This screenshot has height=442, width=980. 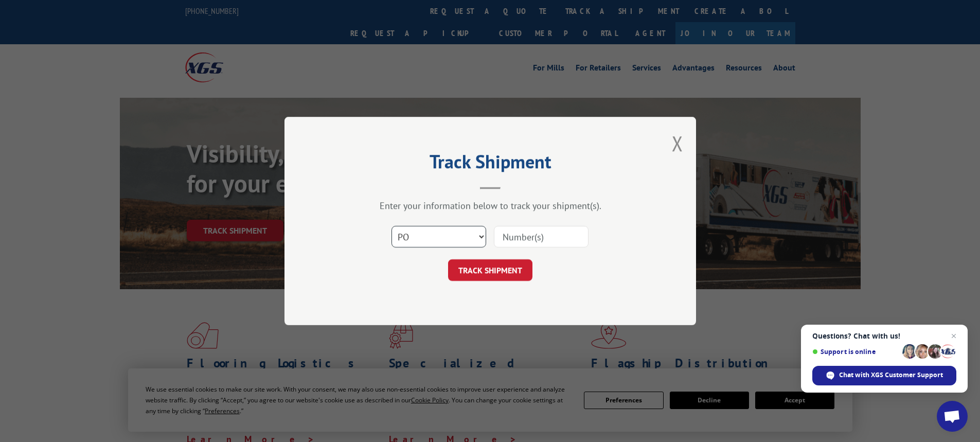 What do you see at coordinates (891, 376) in the screenshot?
I see `span: Chat with XGS Customer Support` at bounding box center [891, 376].